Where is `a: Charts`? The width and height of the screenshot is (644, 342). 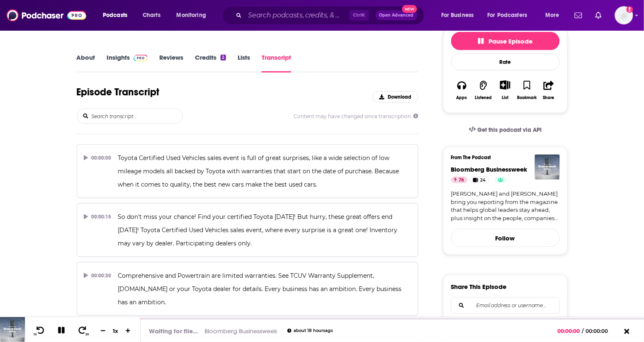 a: Charts is located at coordinates (152, 16).